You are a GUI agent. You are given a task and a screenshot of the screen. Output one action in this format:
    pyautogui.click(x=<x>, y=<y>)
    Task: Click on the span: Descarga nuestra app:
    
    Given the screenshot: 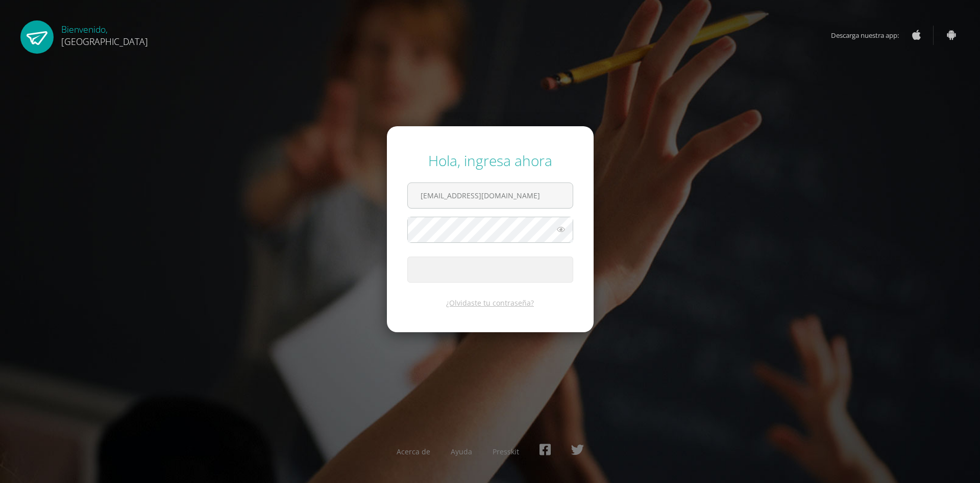 What is the action you would take?
    pyautogui.click(x=870, y=36)
    